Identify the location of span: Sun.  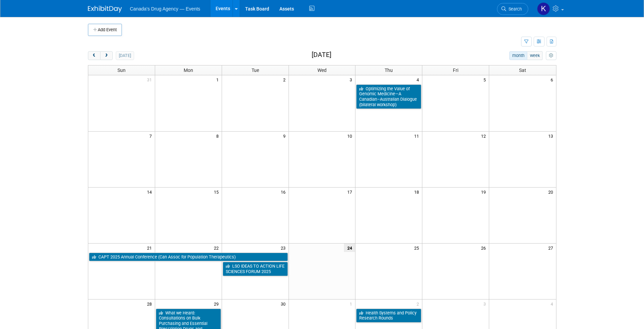
(122, 70).